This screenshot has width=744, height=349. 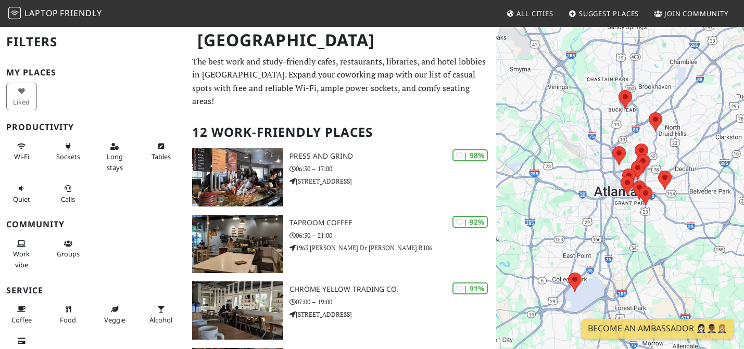 I want to click on button: Coffee, so click(x=21, y=314).